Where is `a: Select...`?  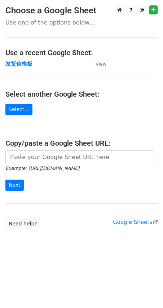
a: Select... is located at coordinates (19, 109).